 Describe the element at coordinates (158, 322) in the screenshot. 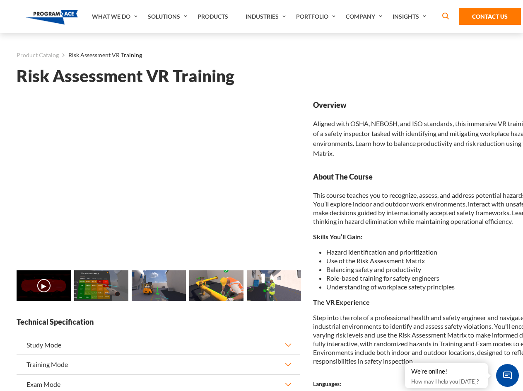

I see `strong: Technical Specification` at that location.